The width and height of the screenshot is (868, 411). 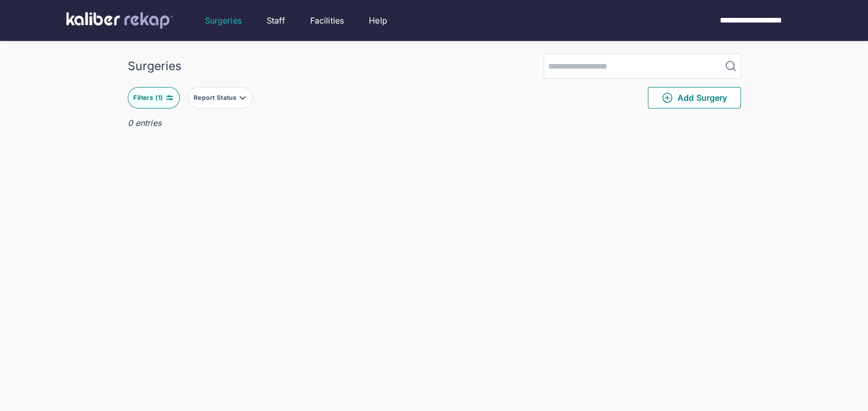 I want to click on div: Staff, so click(x=276, y=20).